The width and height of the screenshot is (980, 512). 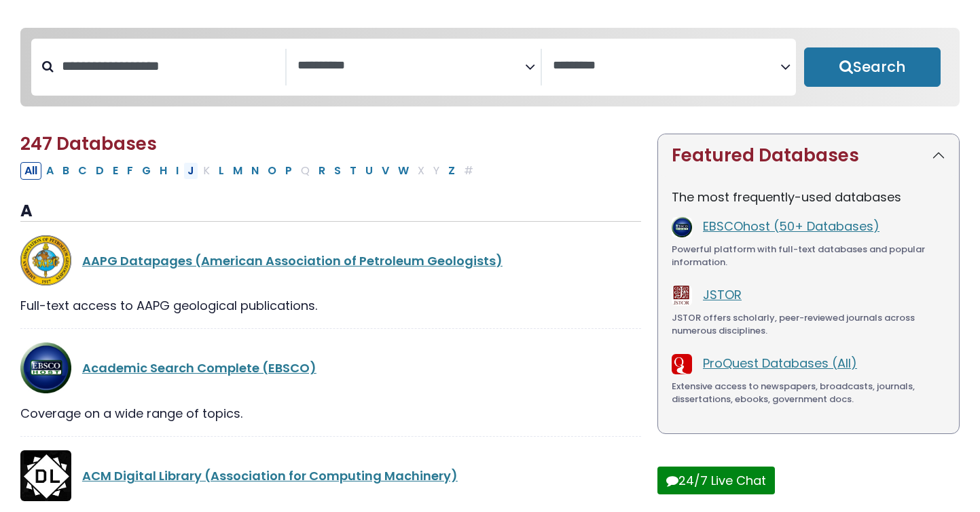 What do you see at coordinates (50, 171) in the screenshot?
I see `button: Filter Results A` at bounding box center [50, 171].